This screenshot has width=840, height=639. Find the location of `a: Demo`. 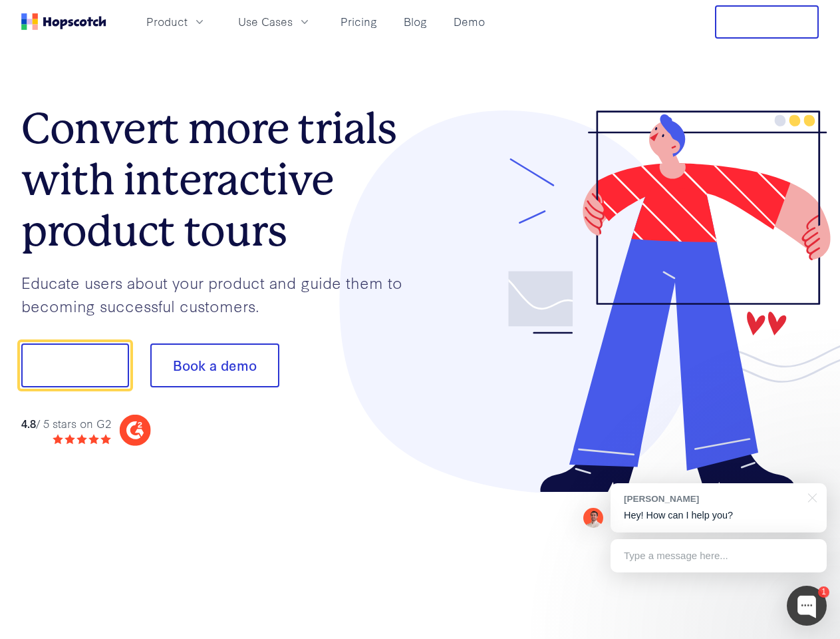

a: Demo is located at coordinates (469, 21).